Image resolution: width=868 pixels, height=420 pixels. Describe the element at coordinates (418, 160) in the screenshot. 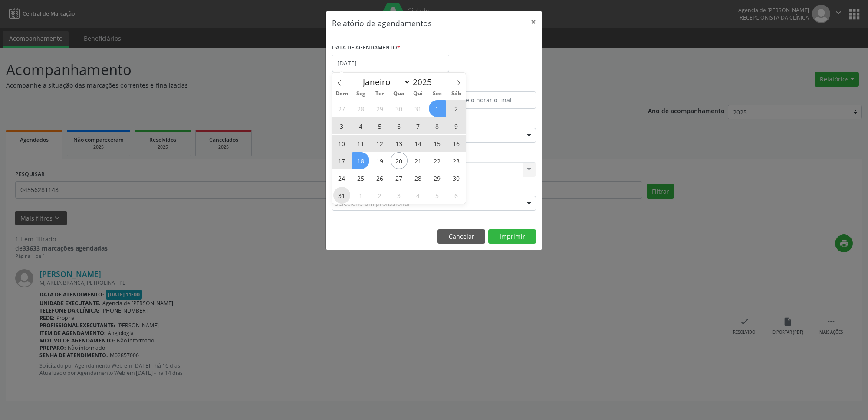

I see `span: Agosto 21, 2025` at that location.